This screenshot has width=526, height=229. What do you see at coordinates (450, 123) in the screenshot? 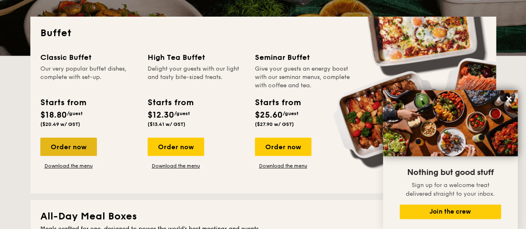
I see `img: DSC07876-Edit02-Large.jpeg` at bounding box center [450, 123].